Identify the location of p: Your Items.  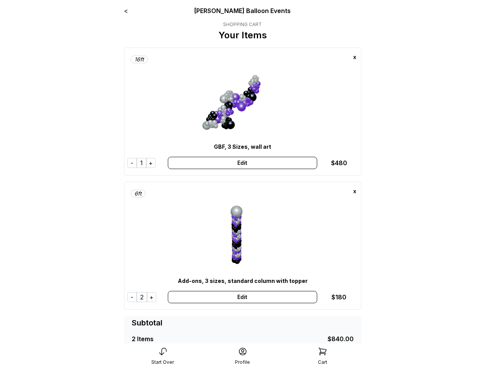
(243, 35).